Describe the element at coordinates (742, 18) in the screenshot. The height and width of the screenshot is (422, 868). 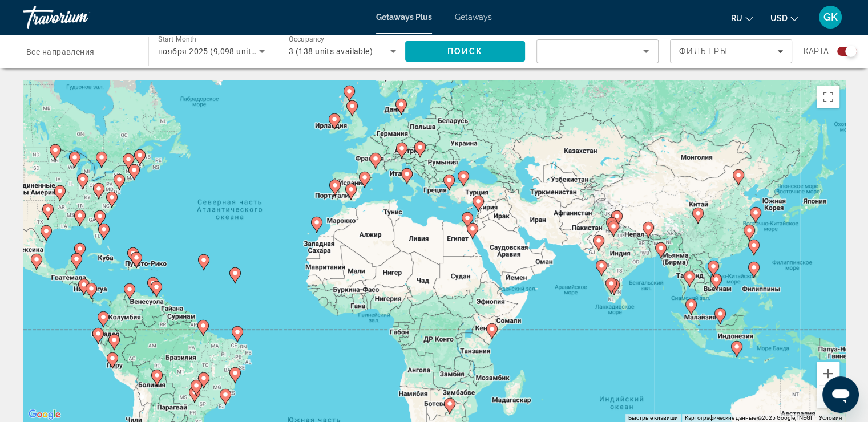
I see `button: Change language` at that location.